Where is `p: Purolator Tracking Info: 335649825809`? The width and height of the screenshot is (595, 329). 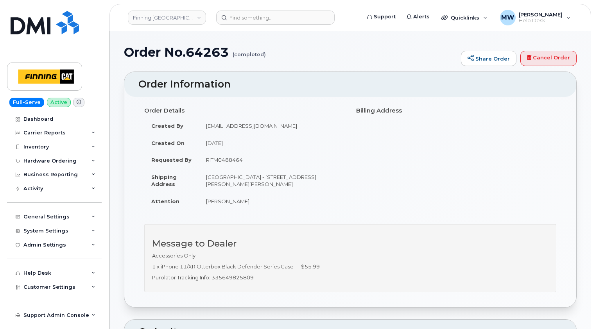
p: Purolator Tracking Info: 335649825809 is located at coordinates (350, 277).